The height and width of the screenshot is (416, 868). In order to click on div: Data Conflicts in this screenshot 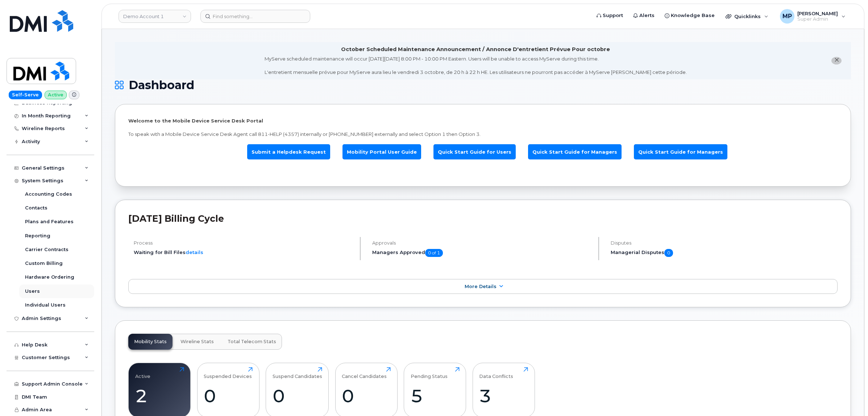, I will do `click(496, 373)`.